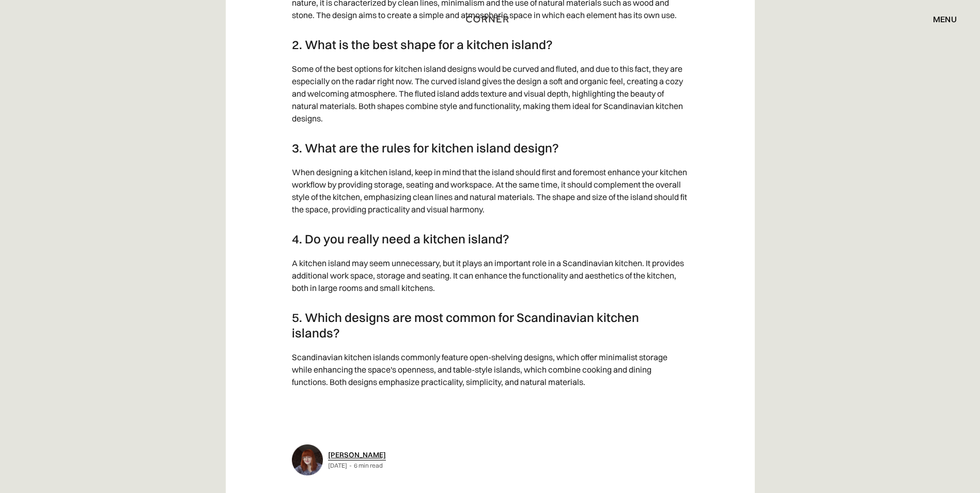 The image size is (980, 493). What do you see at coordinates (490, 148) in the screenshot?
I see `h3: 3. What are the rules for kitchen island design?` at bounding box center [490, 148].